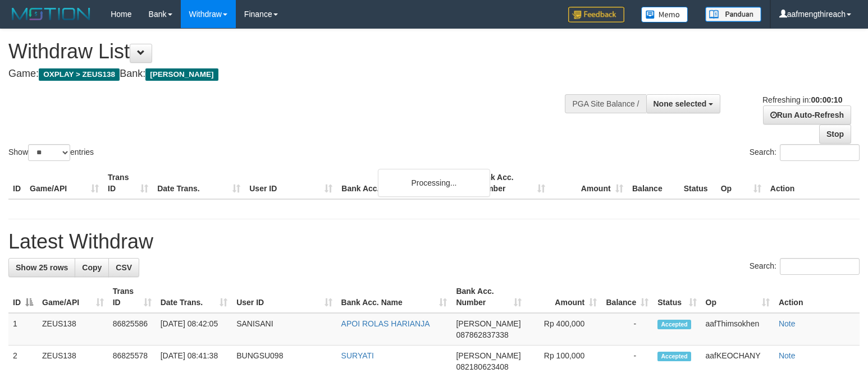 The height and width of the screenshot is (373, 868). What do you see at coordinates (488, 296) in the screenshot?
I see `th: Bank Acc. Number: activate to sort column ascending` at bounding box center [488, 296].